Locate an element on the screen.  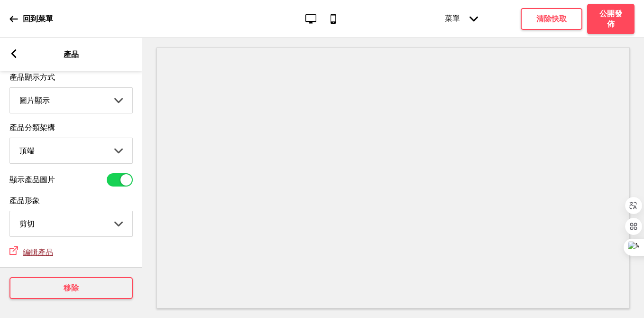
label: 產品顯示方式 is located at coordinates (71, 77).